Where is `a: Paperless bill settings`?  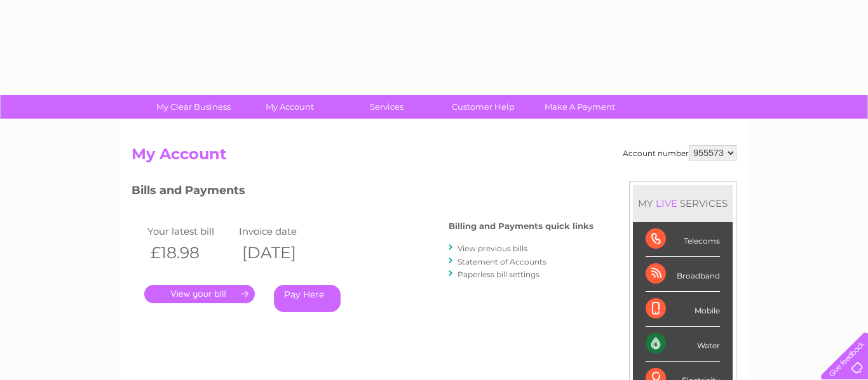 a: Paperless bill settings is located at coordinates (498, 274).